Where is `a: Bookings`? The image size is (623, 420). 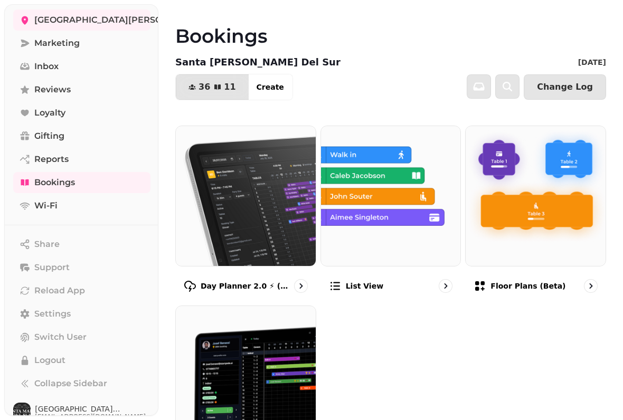 a: Bookings is located at coordinates (82, 183).